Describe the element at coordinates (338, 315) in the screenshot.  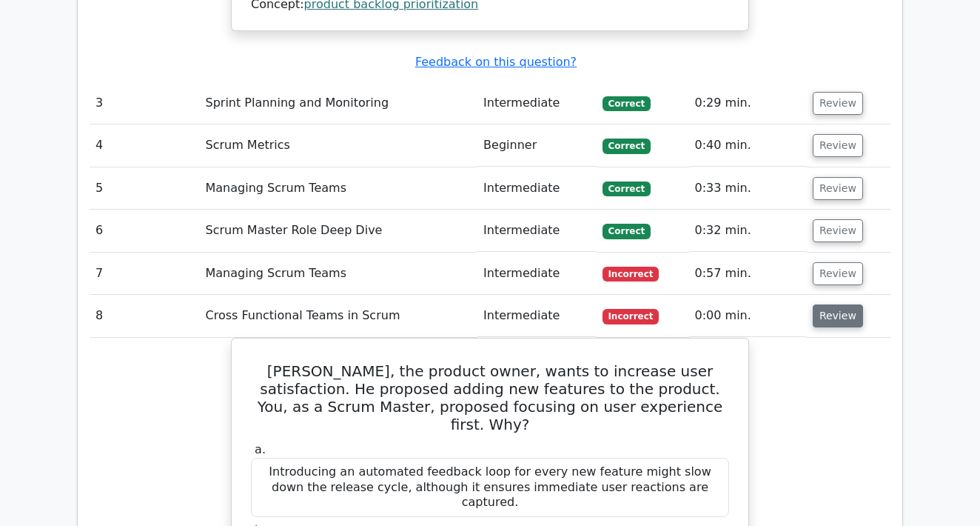
I see `td: Cross Functional Teams in Scrum` at that location.